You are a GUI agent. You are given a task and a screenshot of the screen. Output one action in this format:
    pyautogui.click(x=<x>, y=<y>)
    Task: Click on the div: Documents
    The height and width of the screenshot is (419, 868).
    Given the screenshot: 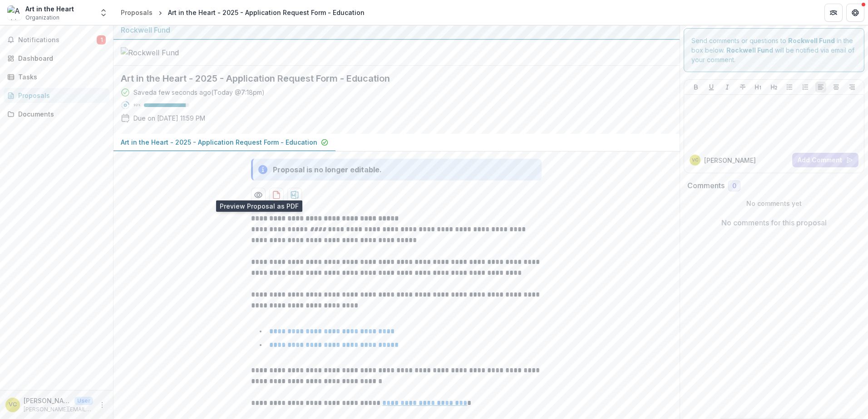 What is the action you would take?
    pyautogui.click(x=60, y=114)
    